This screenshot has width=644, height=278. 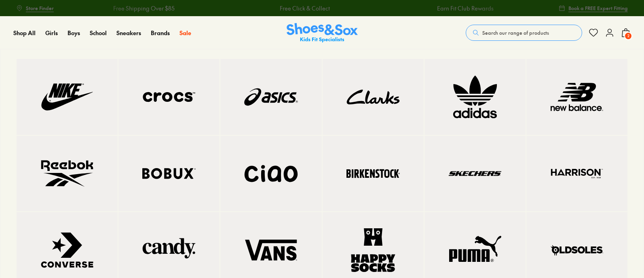 I want to click on a: Shoes & Sox, so click(x=322, y=33).